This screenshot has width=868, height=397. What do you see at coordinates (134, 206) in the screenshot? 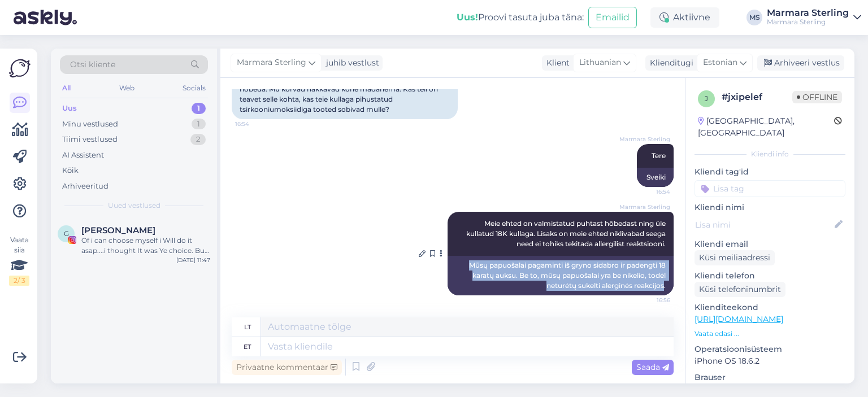
I see `span: Uued vestlused` at bounding box center [134, 206].